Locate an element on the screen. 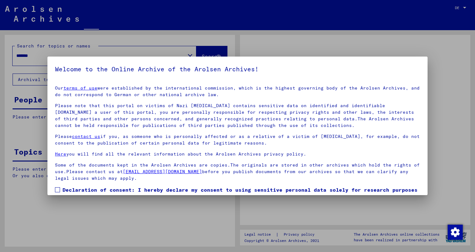 Image resolution: width=475 pixels, height=252 pixels. a: Here is located at coordinates (61, 154).